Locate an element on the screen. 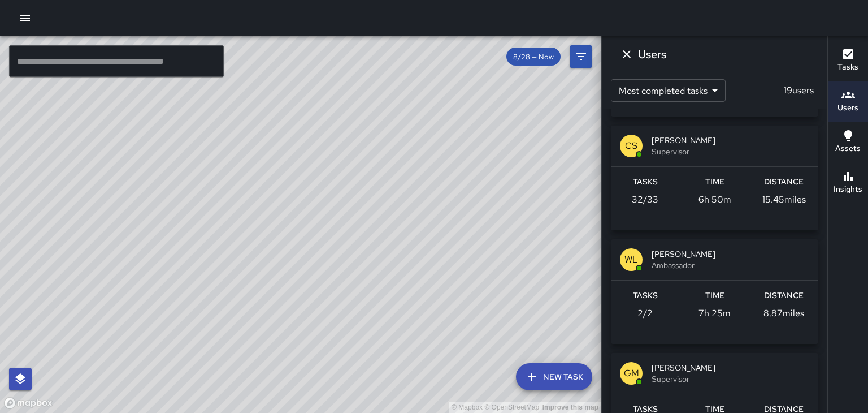  button: Tasks is located at coordinates (848, 61).